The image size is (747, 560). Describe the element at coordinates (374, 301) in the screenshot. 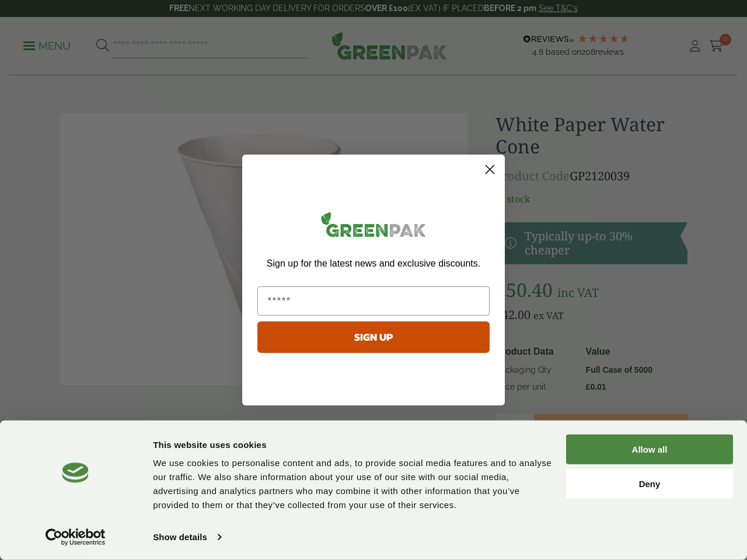

I see `input: Email` at that location.